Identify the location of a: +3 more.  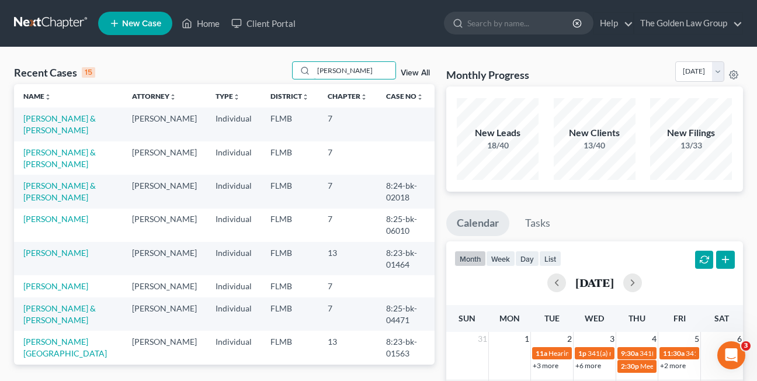
(545, 365).